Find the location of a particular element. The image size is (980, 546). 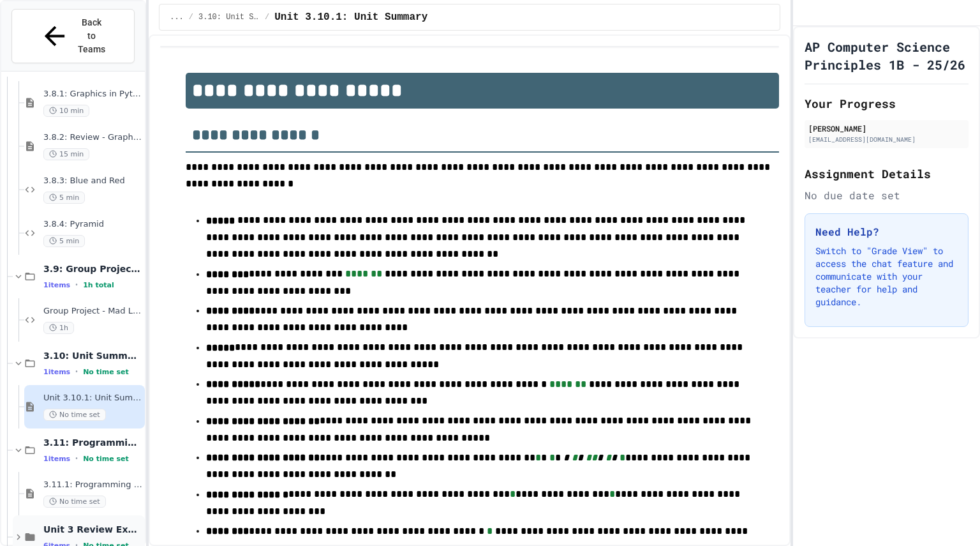

span: Unit 3 Review Exercises is located at coordinates (93, 529).